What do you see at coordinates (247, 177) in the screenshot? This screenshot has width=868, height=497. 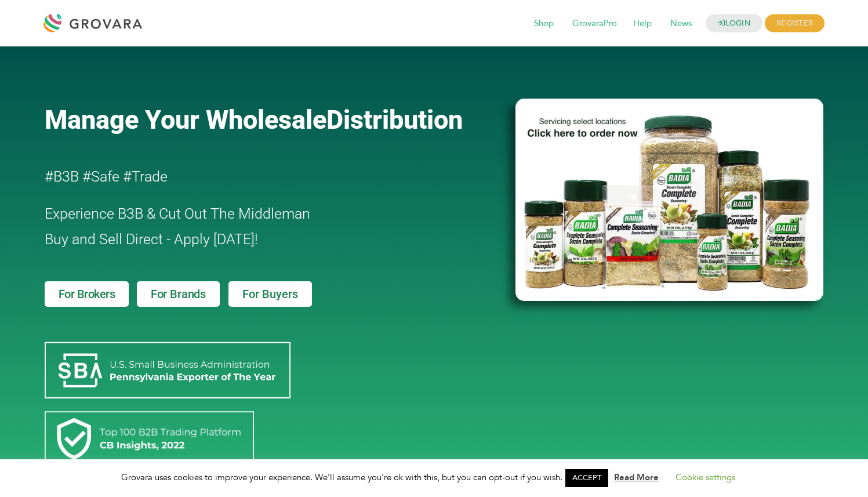 I see `h2: #B3B #Safe #Trade` at bounding box center [247, 177].